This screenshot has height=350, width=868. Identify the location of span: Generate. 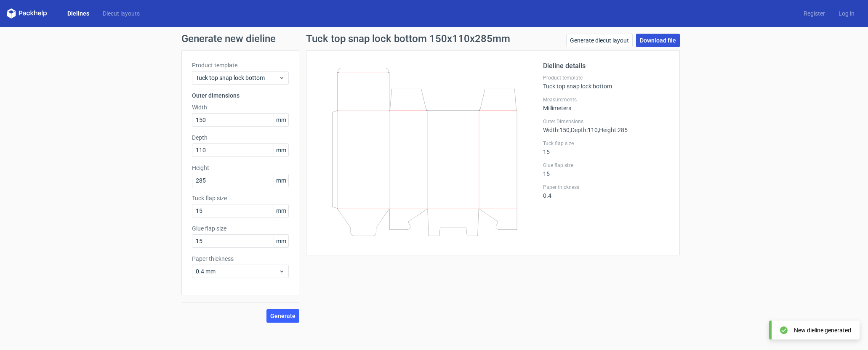
(283, 315).